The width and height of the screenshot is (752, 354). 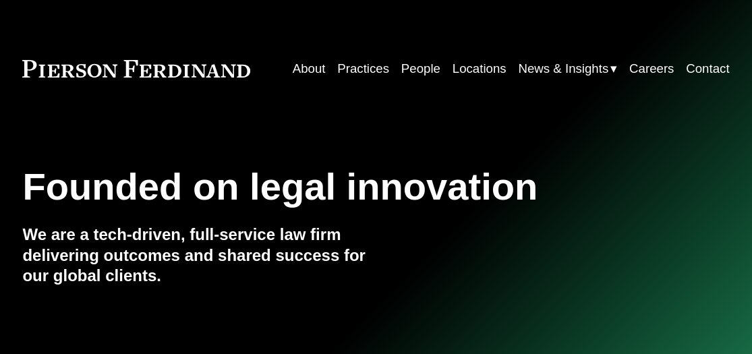 I want to click on a: Locations, so click(x=480, y=68).